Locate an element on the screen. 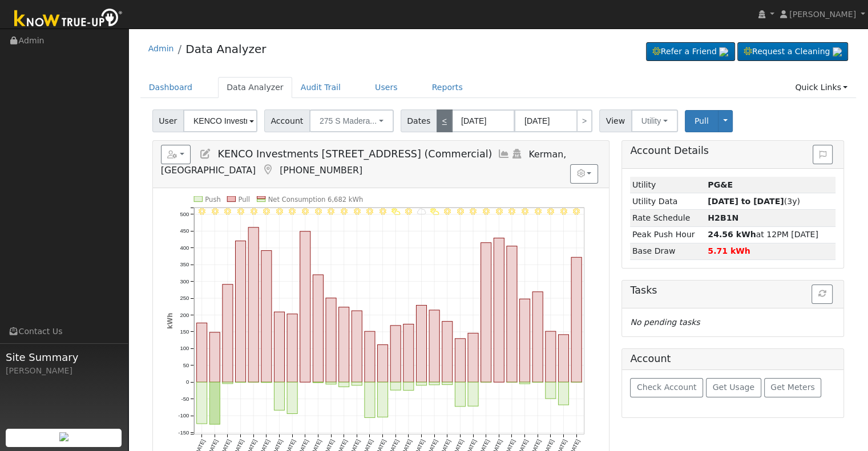  a: Multi-Series Graph is located at coordinates (504, 154).